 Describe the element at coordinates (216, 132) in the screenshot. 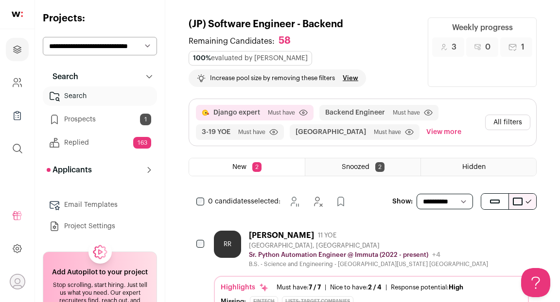

I see `button: 3-19 YOE` at that location.